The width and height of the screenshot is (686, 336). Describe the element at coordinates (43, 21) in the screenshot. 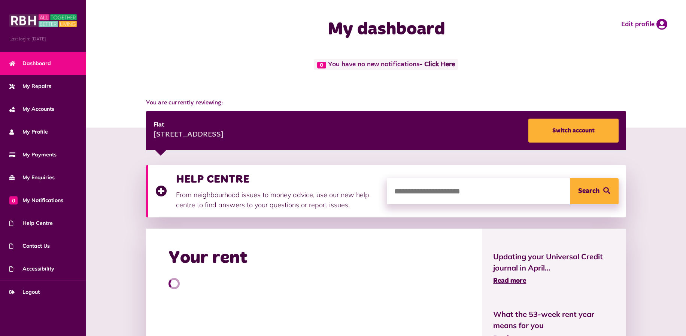

I see `img: MyRBH` at that location.